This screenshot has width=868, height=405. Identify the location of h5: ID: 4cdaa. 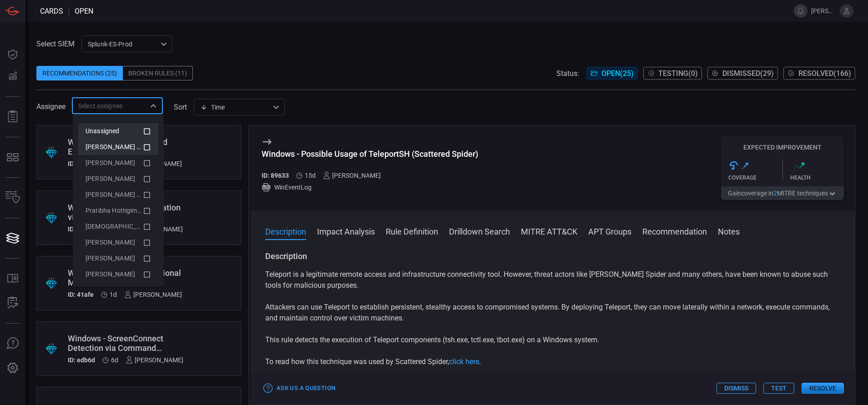
(81, 229).